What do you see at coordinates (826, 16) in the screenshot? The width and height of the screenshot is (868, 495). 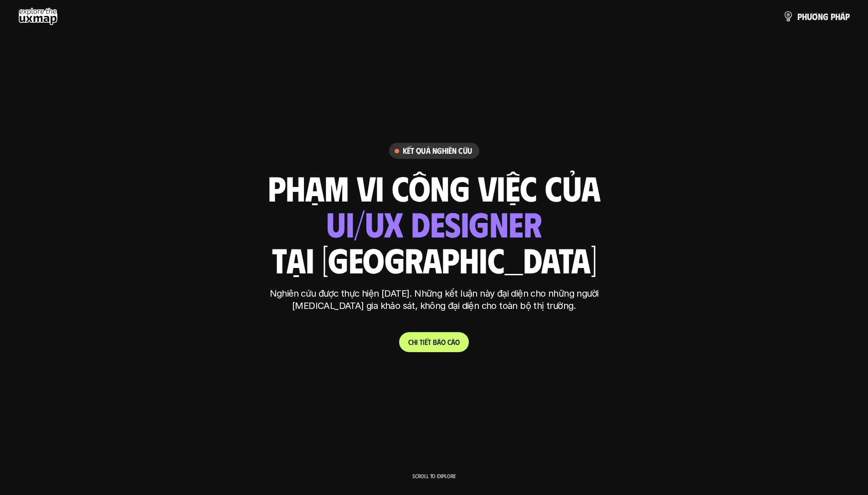 I see `span: g` at bounding box center [826, 16].